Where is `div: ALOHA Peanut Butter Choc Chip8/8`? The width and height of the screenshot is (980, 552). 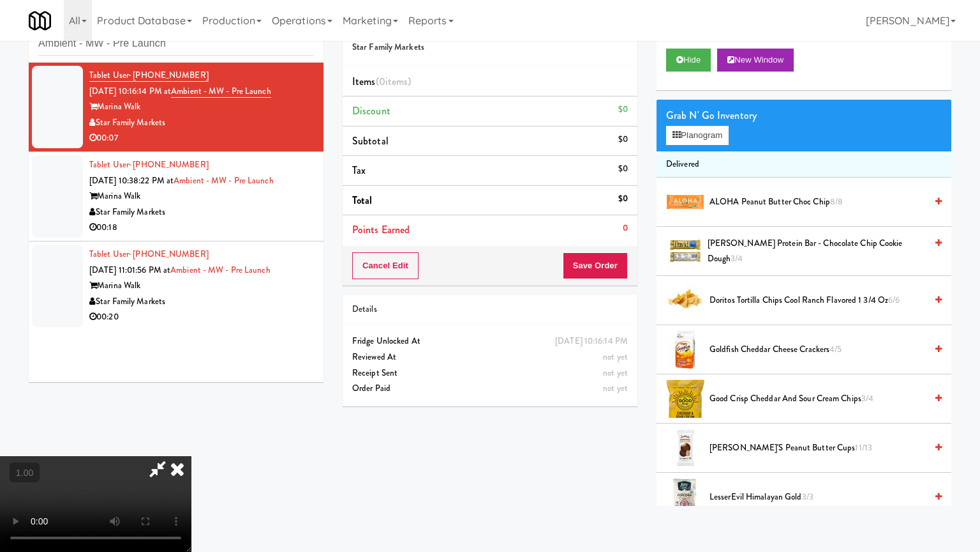
div: ALOHA Peanut Butter Choc Chip8/8 is located at coordinates (823, 201).